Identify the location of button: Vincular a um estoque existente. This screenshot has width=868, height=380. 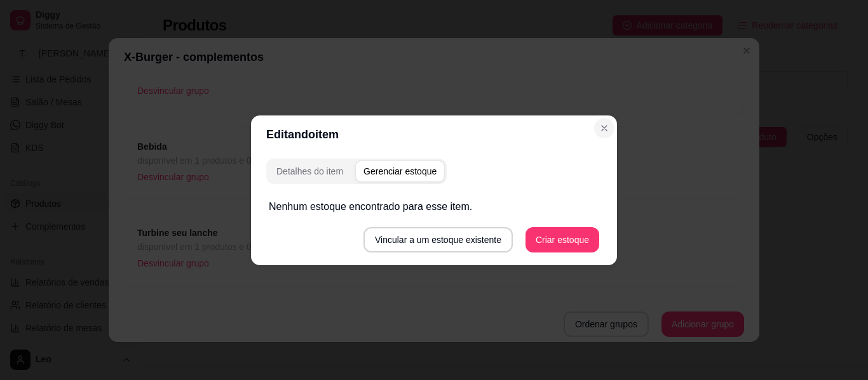
(438, 240).